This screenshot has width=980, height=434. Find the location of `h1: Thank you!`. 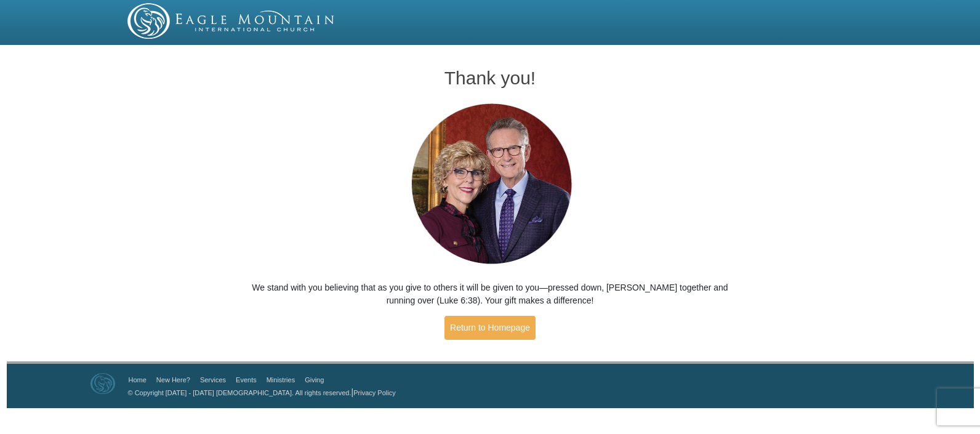

h1: Thank you! is located at coordinates (490, 78).